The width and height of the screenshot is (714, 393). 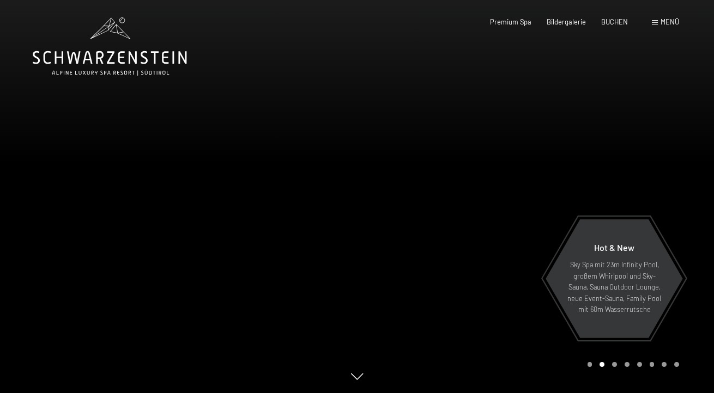 What do you see at coordinates (639, 364) in the screenshot?
I see `div: Carousel Page 5` at bounding box center [639, 364].